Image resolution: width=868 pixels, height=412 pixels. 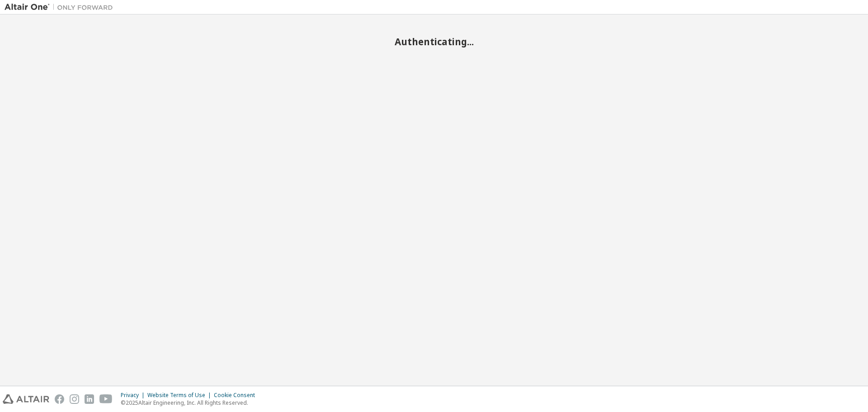 I want to click on img: facebook.svg, so click(x=59, y=398).